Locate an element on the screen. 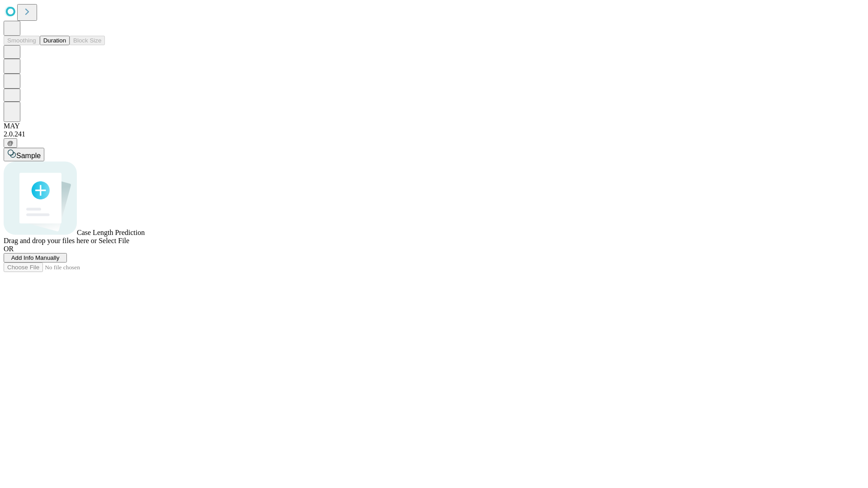 This screenshot has width=868, height=488. button: Smoothing is located at coordinates (21, 40).